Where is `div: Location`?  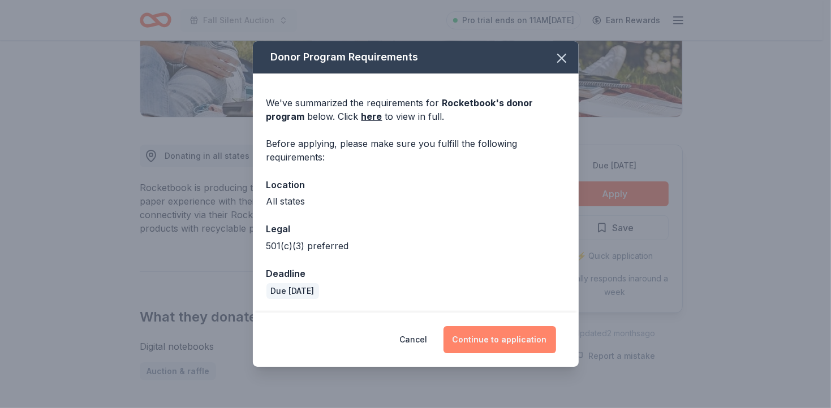 div: Location is located at coordinates (416, 185).